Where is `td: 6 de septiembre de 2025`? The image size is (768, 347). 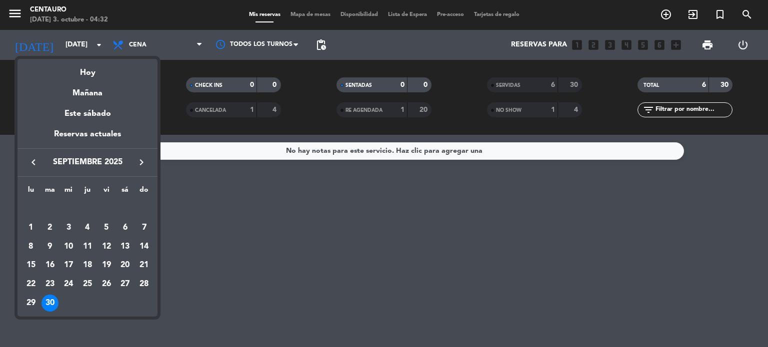
td: 6 de septiembre de 2025 is located at coordinates (125, 228).